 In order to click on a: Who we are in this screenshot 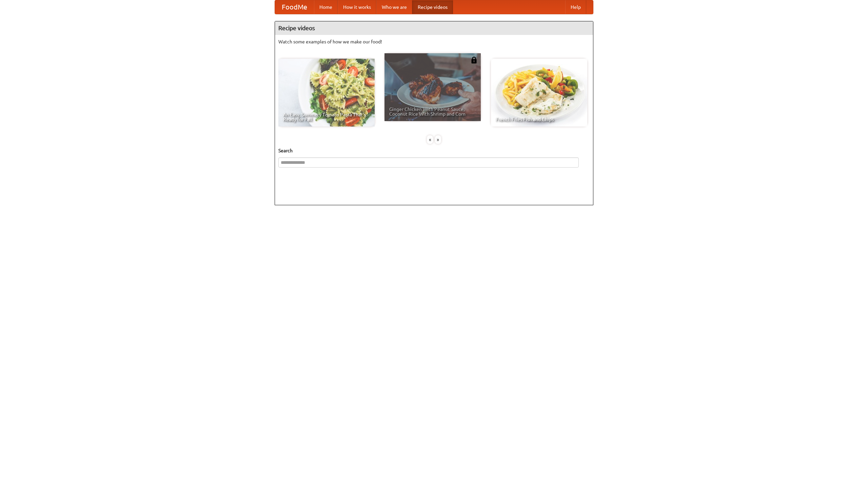, I will do `click(395, 7)`.